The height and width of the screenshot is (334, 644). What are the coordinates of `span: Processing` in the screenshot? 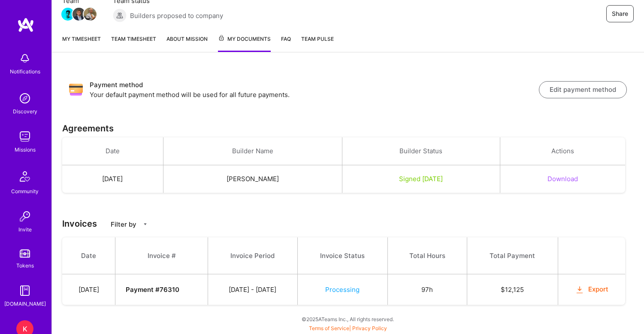 It's located at (342, 289).